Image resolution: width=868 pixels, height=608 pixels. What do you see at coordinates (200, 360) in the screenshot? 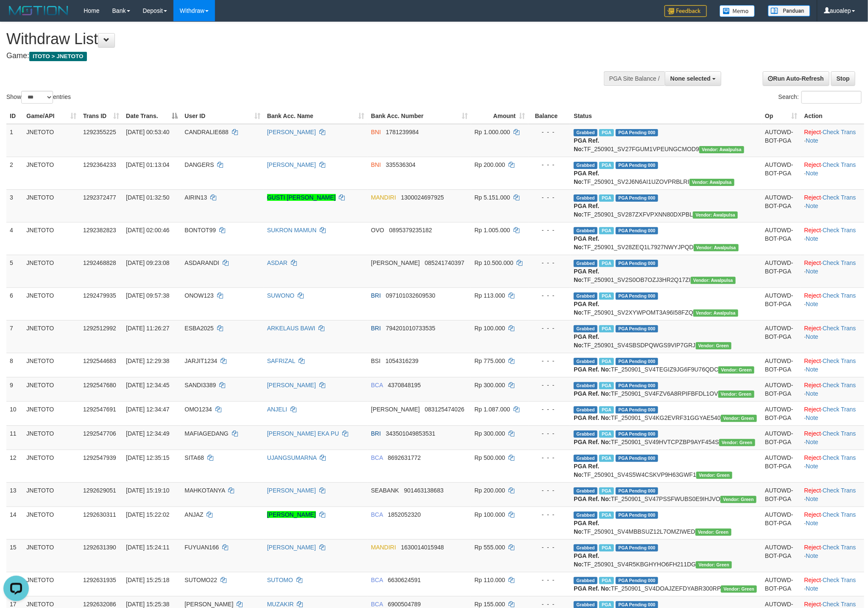
I see `span: JARJIT1234` at bounding box center [200, 360].